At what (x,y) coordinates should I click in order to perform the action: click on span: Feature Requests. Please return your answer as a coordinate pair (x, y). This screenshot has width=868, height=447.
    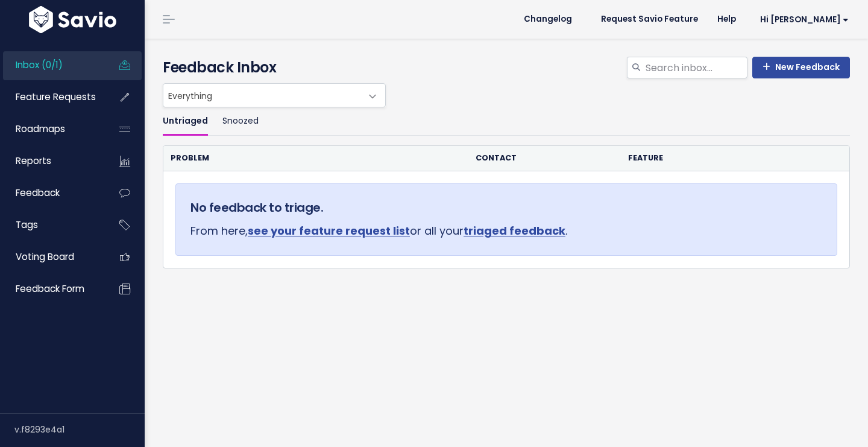
    Looking at the image, I should click on (55, 97).